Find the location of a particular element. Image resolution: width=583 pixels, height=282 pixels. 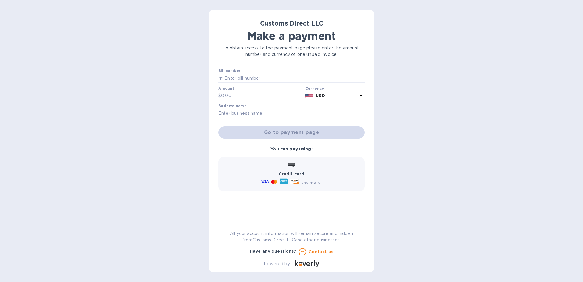

label: Bill number is located at coordinates (229, 71).